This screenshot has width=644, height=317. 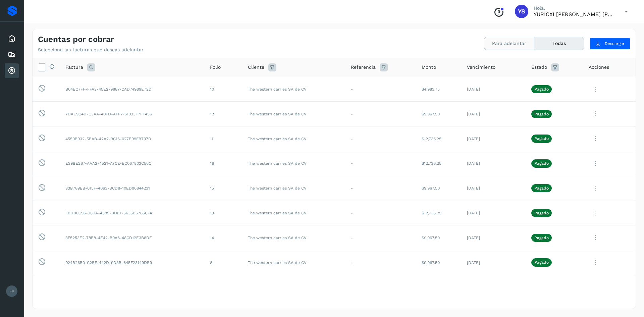 I want to click on td: 5, so click(x=224, y=287).